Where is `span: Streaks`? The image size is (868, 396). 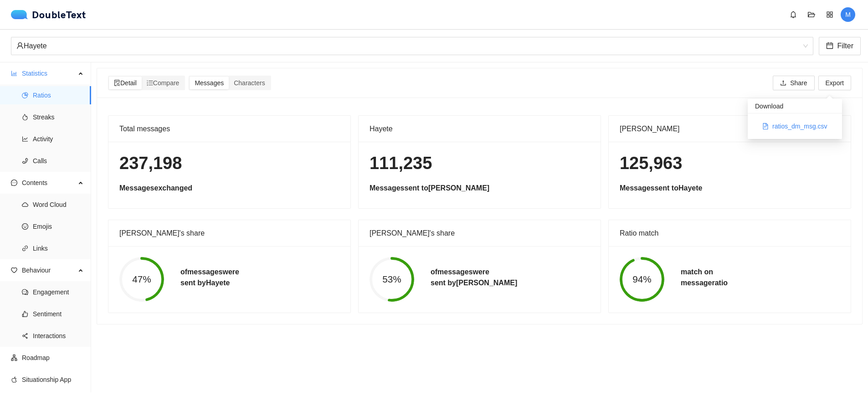
span: Streaks is located at coordinates (59, 117).